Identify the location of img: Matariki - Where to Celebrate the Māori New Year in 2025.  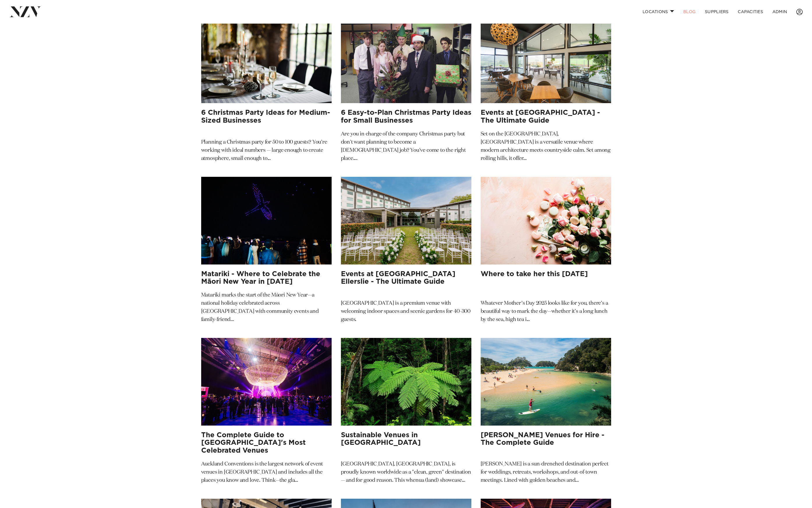
(266, 220).